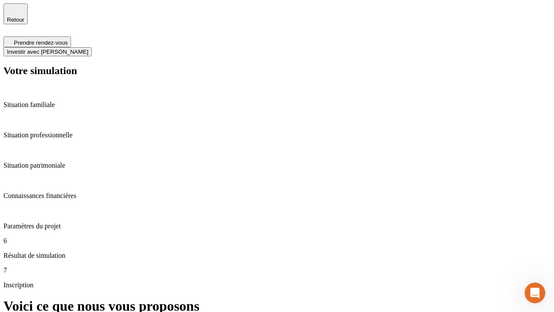 The width and height of the screenshot is (554, 312). Describe the element at coordinates (277, 226) in the screenshot. I see `p: Paramètres du projet` at that location.